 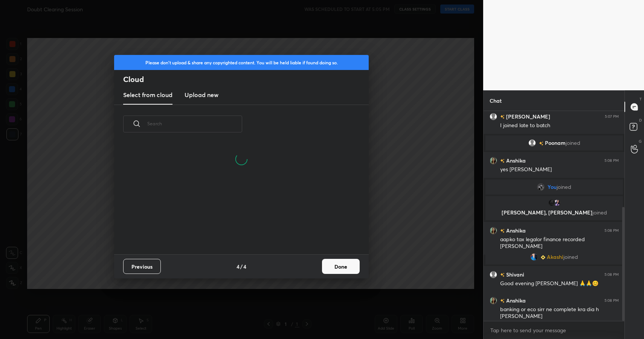 I want to click on p: D, so click(x=640, y=120).